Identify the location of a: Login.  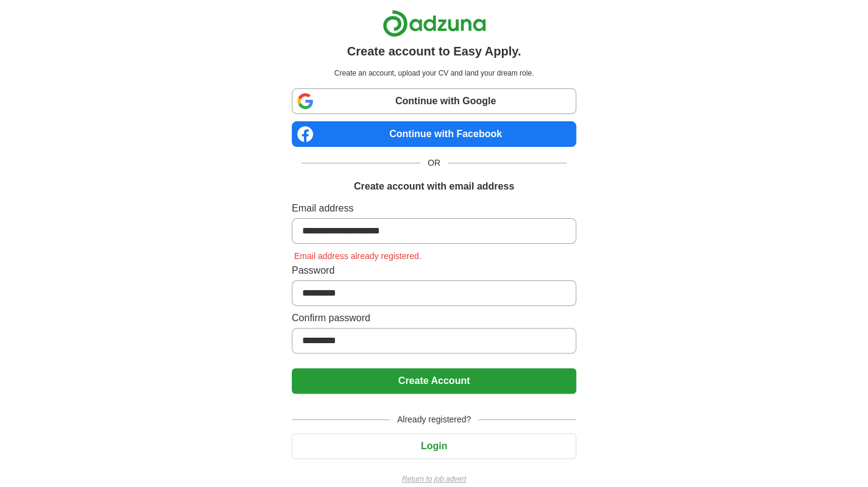
(434, 446).